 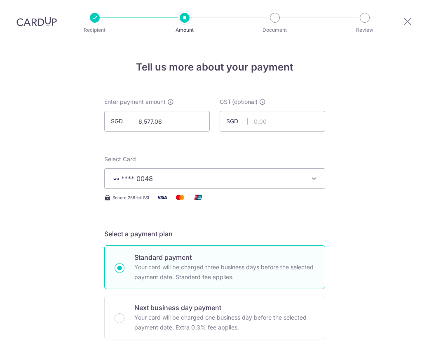 I want to click on img: VISA, so click(x=116, y=179).